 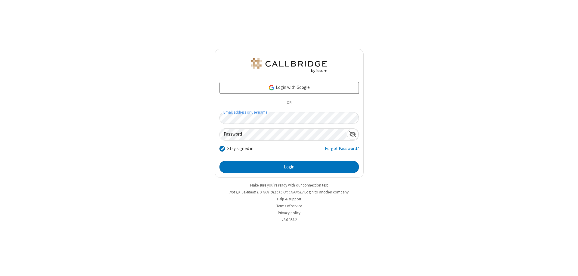 What do you see at coordinates (289, 103) in the screenshot?
I see `span: OR` at bounding box center [289, 103].